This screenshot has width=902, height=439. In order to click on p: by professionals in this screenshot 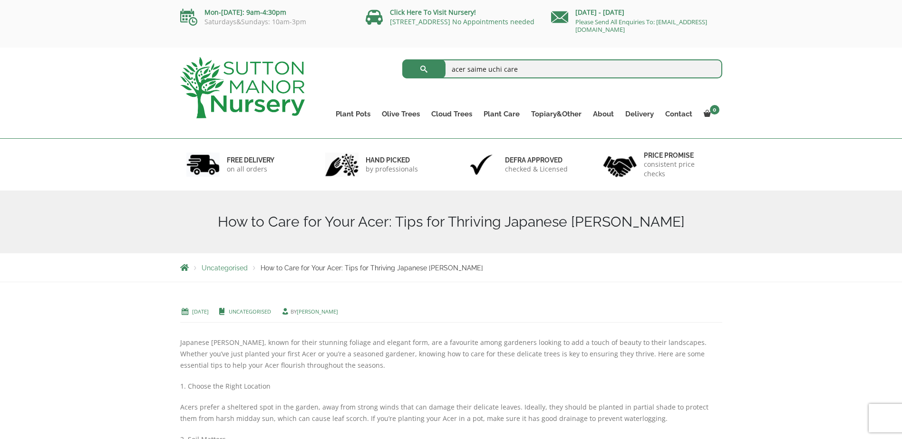, I will do `click(392, 169)`.